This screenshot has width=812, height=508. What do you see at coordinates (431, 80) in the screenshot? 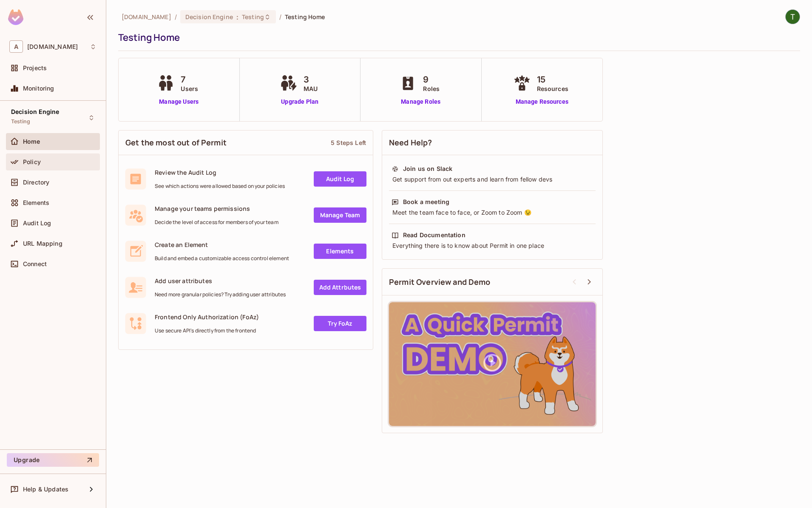
I see `span: 9` at bounding box center [431, 80].